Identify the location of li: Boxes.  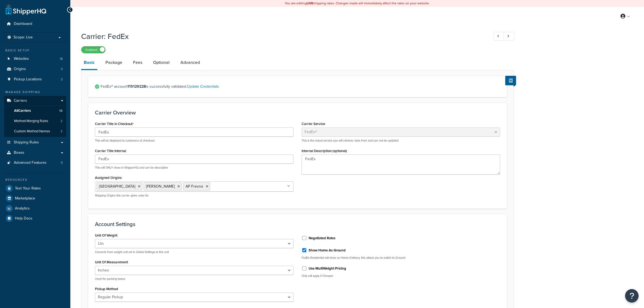
(35, 152).